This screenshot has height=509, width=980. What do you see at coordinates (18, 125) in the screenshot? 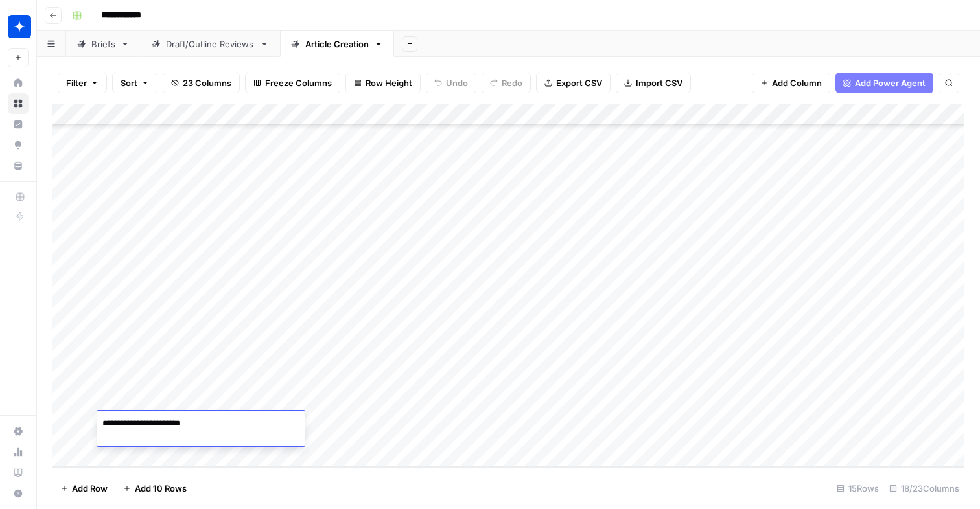
I see `a: Insights` at bounding box center [18, 125].